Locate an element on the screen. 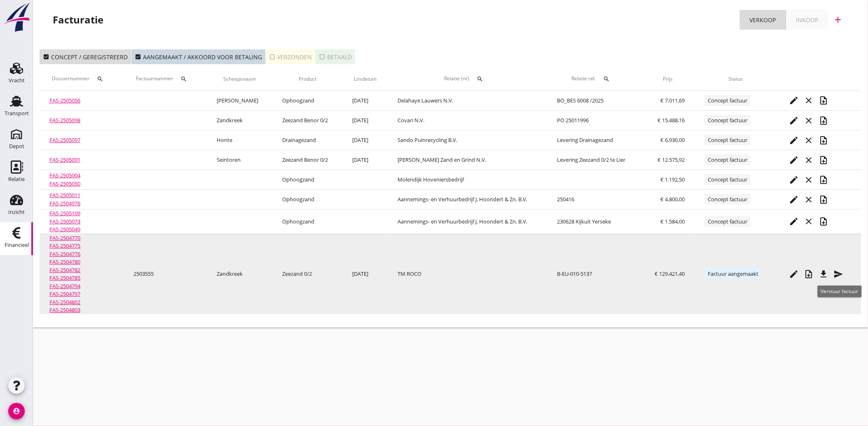 Image resolution: width=868 pixels, height=426 pixels. th: Product is located at coordinates (308, 79).